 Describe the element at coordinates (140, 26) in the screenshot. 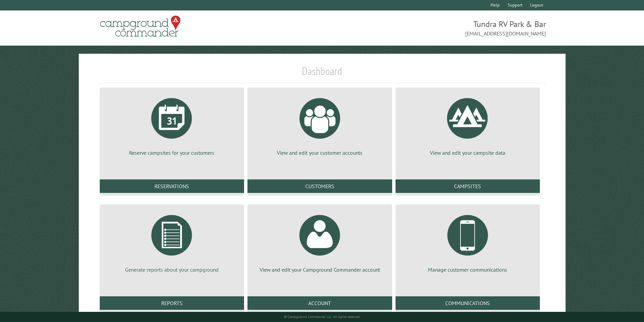

I see `img: Campground Commander` at that location.